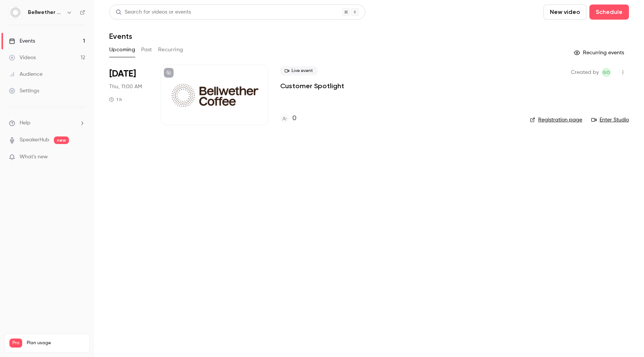  I want to click on button: Recurring events, so click(599, 53).